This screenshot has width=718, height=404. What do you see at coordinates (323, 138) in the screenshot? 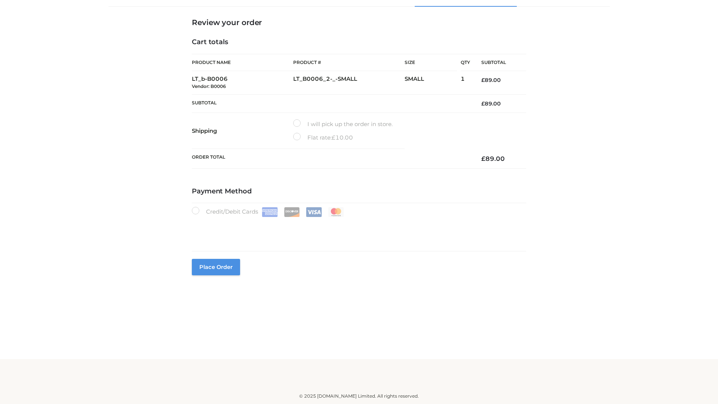
I see `label: Flat rate:` at bounding box center [323, 138].